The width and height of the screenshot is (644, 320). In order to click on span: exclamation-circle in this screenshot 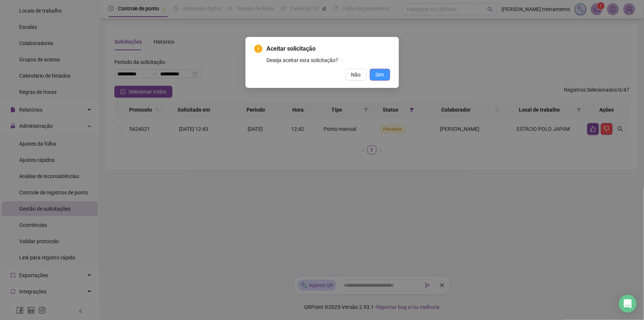, I will do `click(259, 49)`.